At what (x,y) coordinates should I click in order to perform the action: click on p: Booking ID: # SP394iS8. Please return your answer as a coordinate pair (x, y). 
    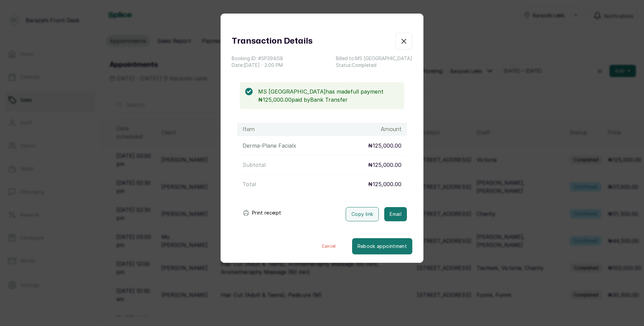
    Looking at the image, I should click on (257, 58).